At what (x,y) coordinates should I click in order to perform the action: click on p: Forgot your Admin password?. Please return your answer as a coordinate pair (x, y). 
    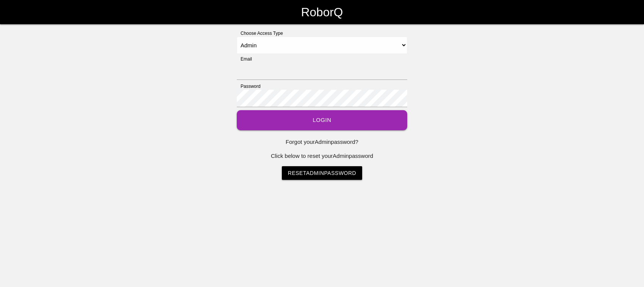
    Looking at the image, I should click on (322, 142).